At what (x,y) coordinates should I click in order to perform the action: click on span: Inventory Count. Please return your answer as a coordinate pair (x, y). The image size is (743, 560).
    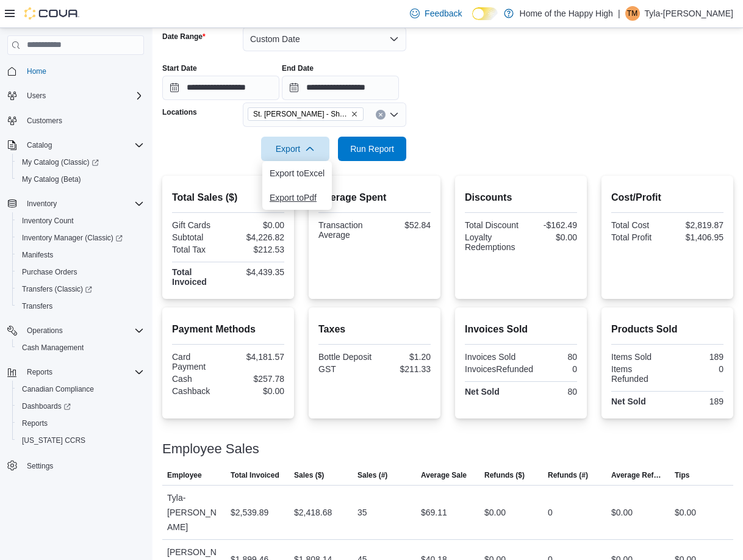
    Looking at the image, I should click on (81, 221).